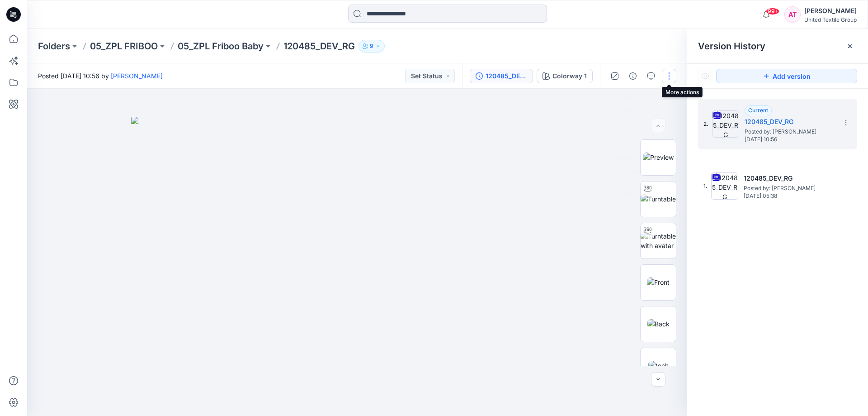  What do you see at coordinates (506, 76) in the screenshot?
I see `div: 120485_DEV_RG` at bounding box center [506, 76].